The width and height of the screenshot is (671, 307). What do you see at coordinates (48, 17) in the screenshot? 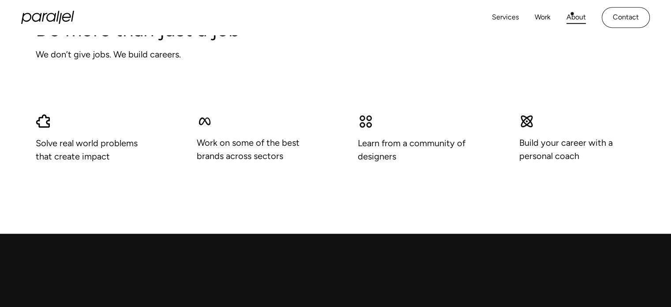
I see `a: home` at bounding box center [48, 17].